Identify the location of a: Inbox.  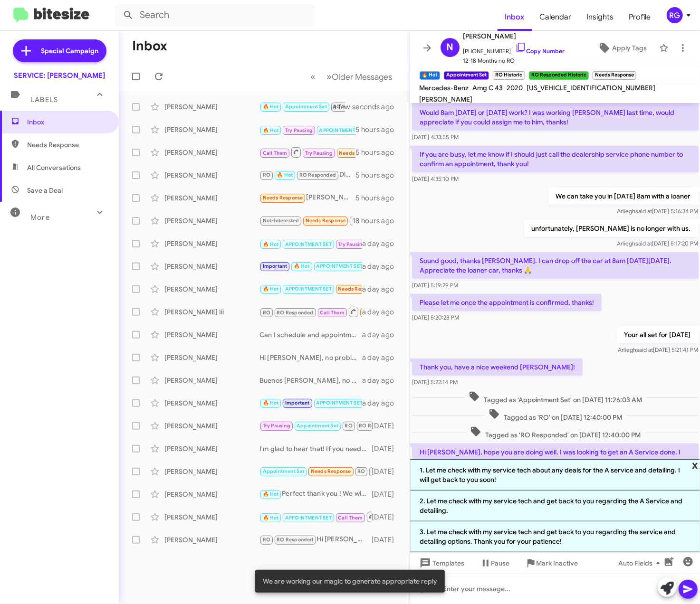
(515, 17).